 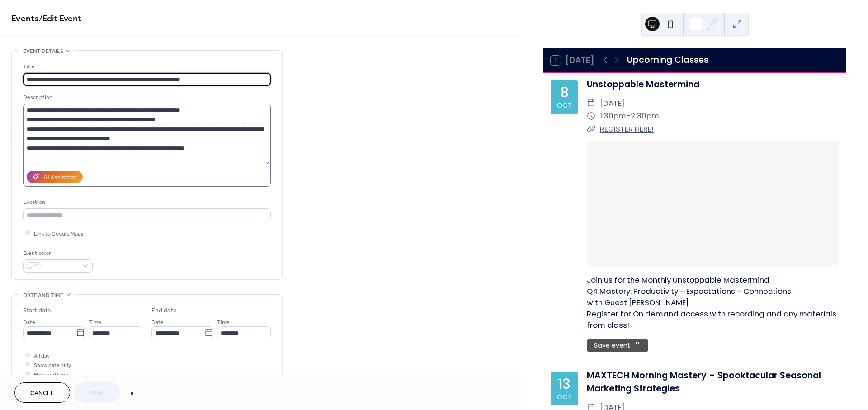 What do you see at coordinates (564, 92) in the screenshot?
I see `div: 8` at bounding box center [564, 92].